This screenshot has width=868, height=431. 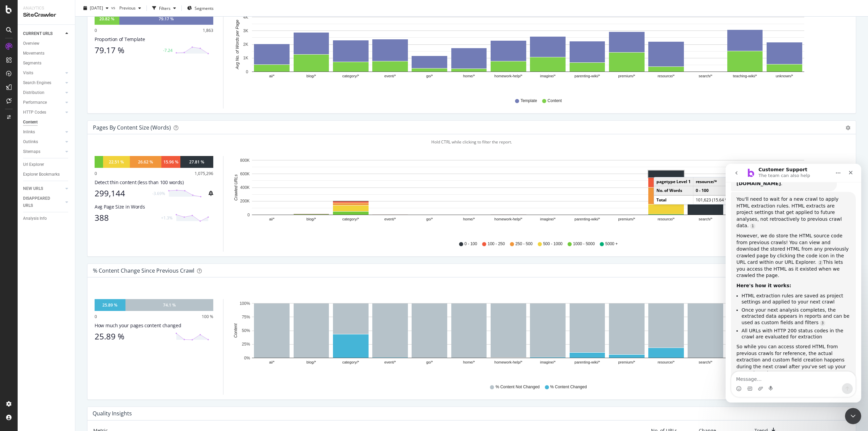 I want to click on button: Segments, so click(x=200, y=8).